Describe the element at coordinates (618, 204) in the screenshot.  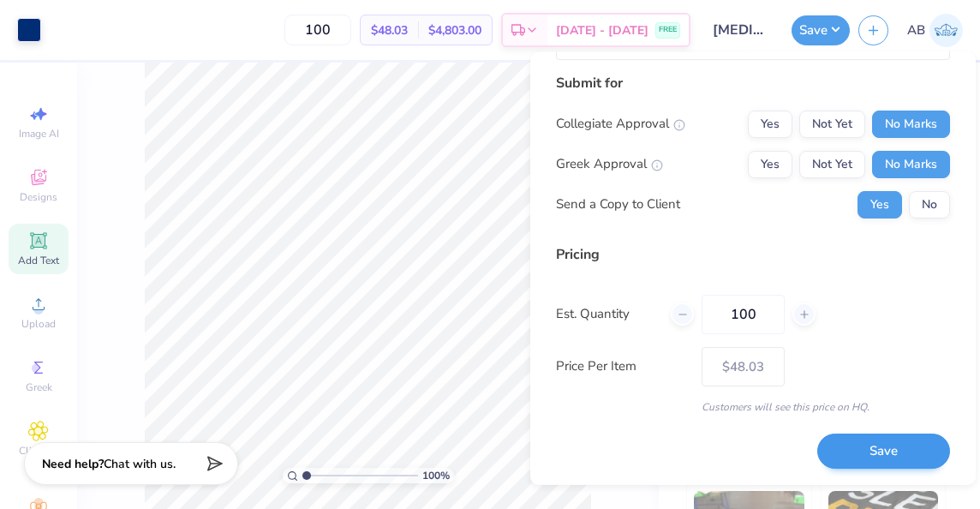
I see `div: Send a Copy to Client` at that location.